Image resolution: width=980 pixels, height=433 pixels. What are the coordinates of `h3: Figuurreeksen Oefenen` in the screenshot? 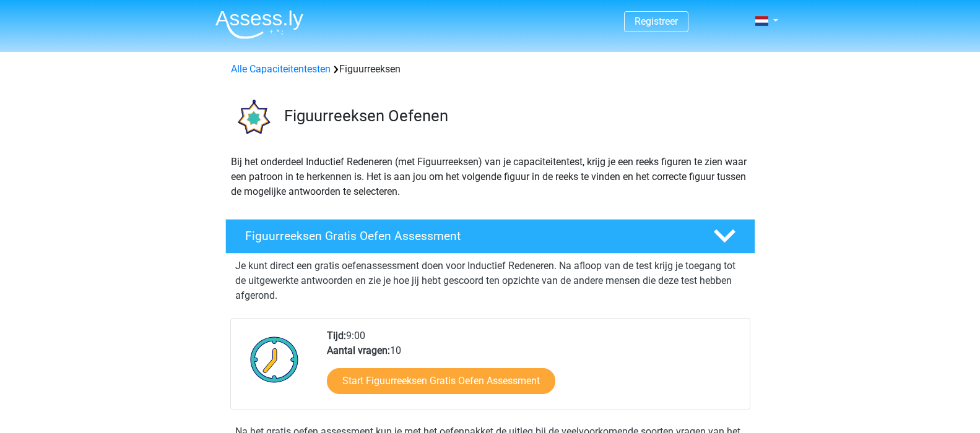 It's located at (515, 116).